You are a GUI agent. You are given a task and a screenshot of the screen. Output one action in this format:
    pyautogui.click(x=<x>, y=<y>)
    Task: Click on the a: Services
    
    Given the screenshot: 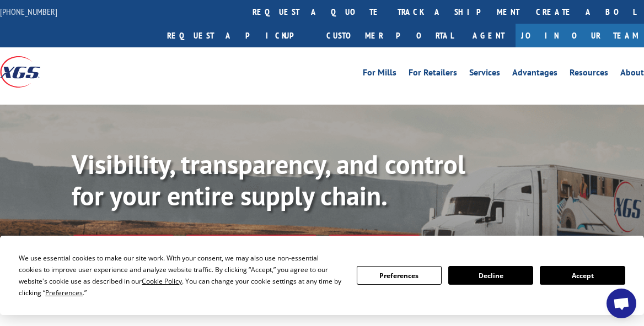 What is the action you would take?
    pyautogui.click(x=485, y=75)
    